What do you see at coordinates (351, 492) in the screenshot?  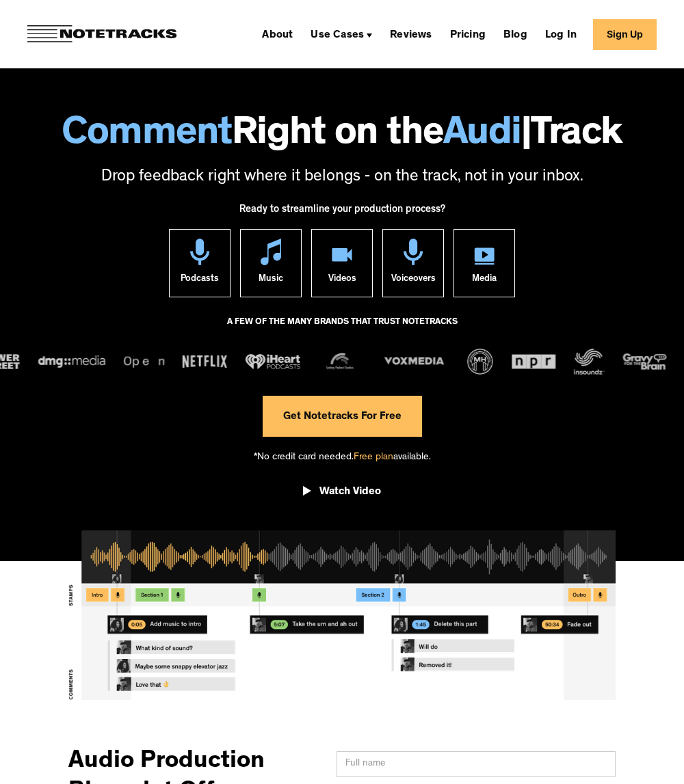 I see `div: Watch Video` at bounding box center [351, 492].